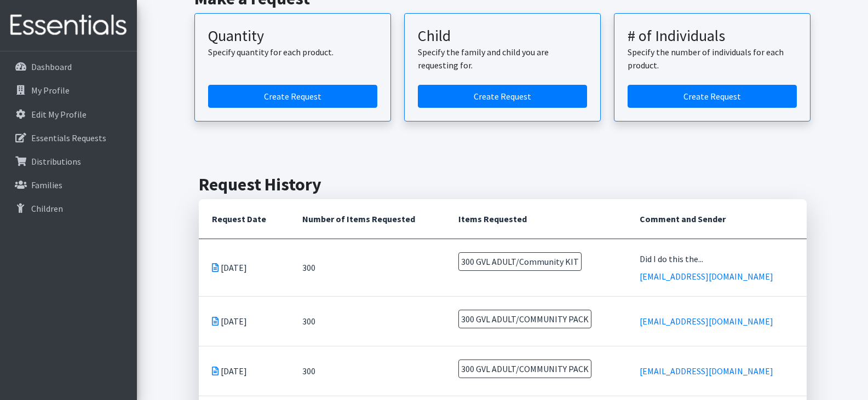  I want to click on a: Create a request by number of individuals, so click(712, 96).